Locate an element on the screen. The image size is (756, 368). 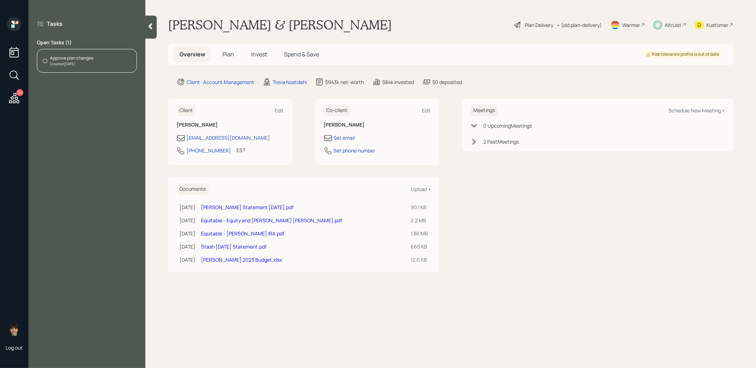
h6: Co-client is located at coordinates (337, 110).